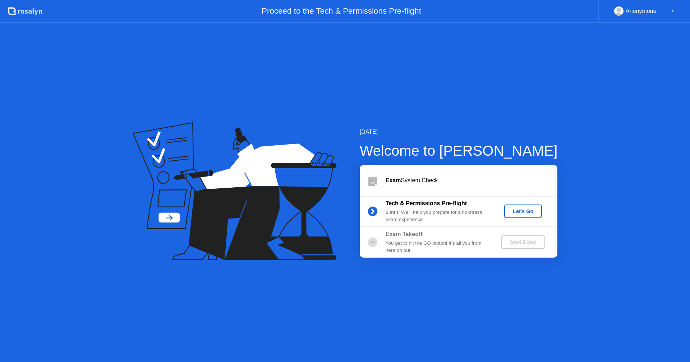 This screenshot has height=362, width=690. Describe the element at coordinates (426, 203) in the screenshot. I see `b: Tech & Permissions Pre-flight` at that location.